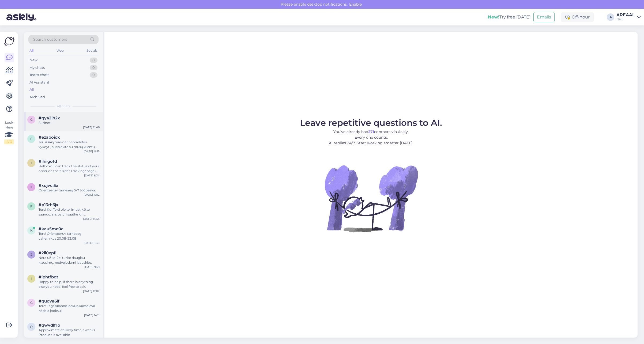 Image resolution: width=644 pixels, height=344 pixels. I want to click on span: Search customers, so click(50, 40).